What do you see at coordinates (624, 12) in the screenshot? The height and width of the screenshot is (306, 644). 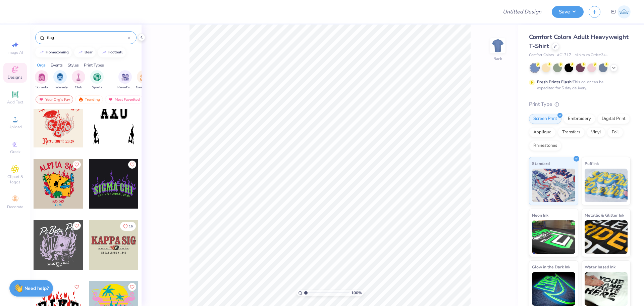 I see `img: Elliah Jace Mercado` at bounding box center [624, 12].